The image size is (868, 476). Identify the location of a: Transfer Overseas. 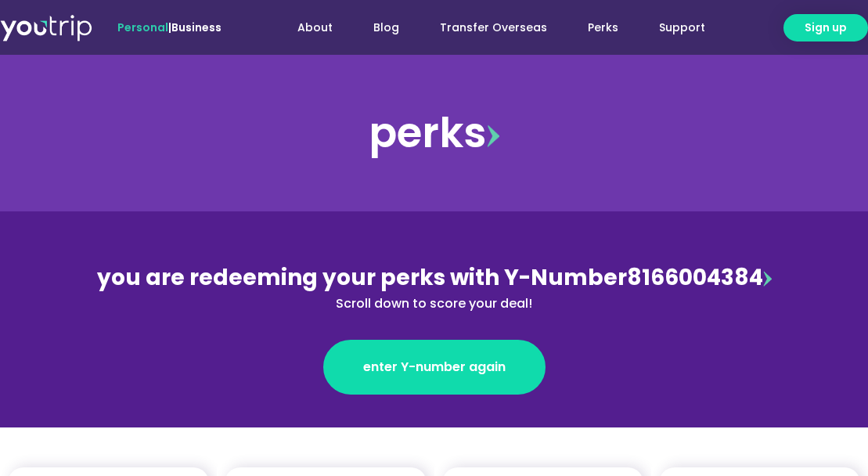
(493, 28).